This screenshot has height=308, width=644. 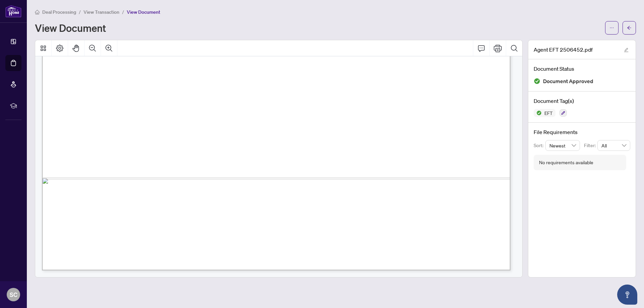 I want to click on h4: Document Status, so click(x=582, y=69).